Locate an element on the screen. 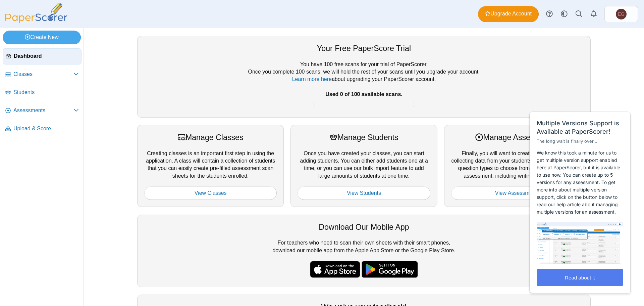  a: Upgrade Account is located at coordinates (508, 14).